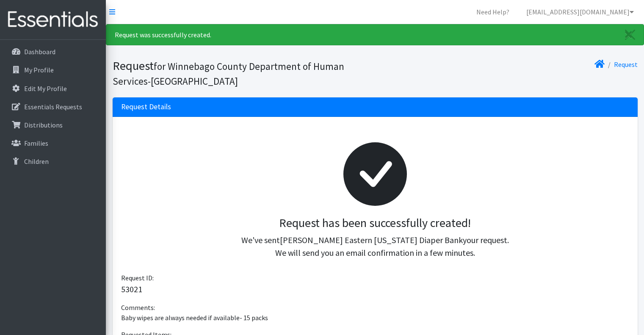 Image resolution: width=644 pixels, height=335 pixels. Describe the element at coordinates (36, 143) in the screenshot. I see `p: Families` at that location.